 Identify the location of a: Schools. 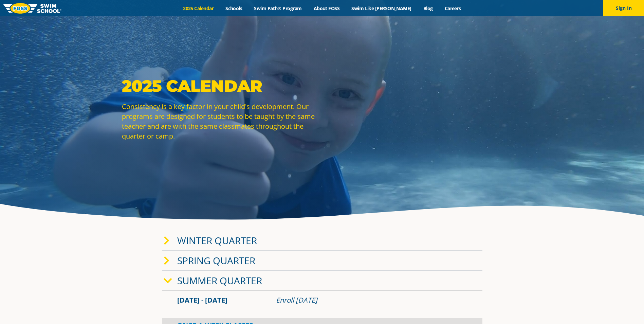
(234, 8).